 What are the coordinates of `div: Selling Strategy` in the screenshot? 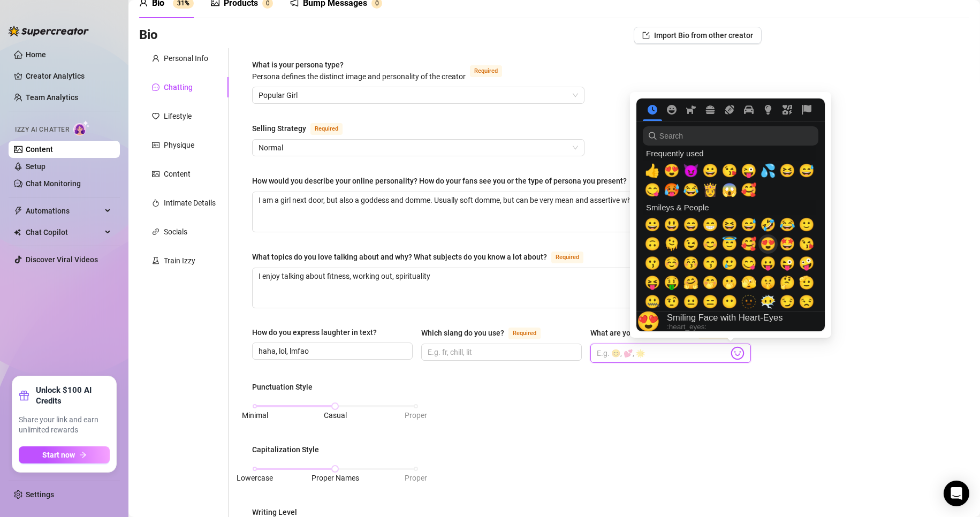 It's located at (279, 128).